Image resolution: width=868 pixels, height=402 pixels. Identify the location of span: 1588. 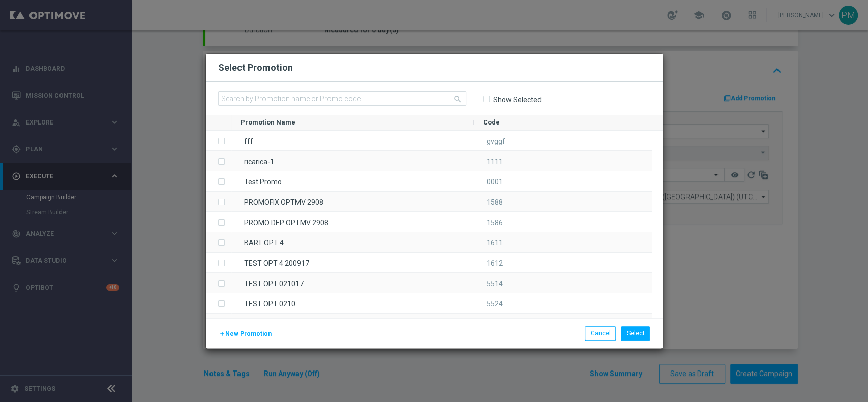
(495, 203).